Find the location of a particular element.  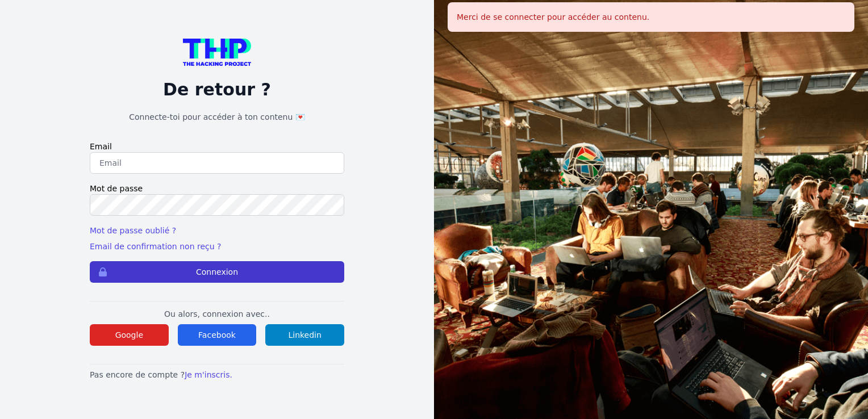

button: Google is located at coordinates (129, 335).